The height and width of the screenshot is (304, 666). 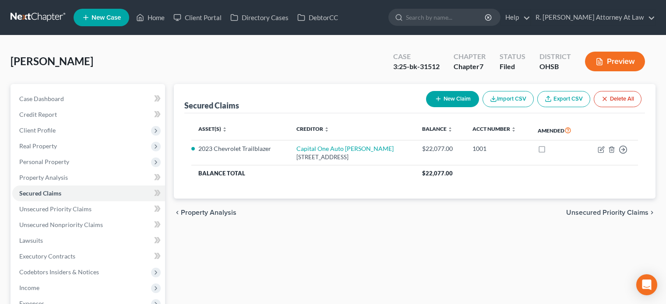 I want to click on div: Secured Claims, so click(x=211, y=106).